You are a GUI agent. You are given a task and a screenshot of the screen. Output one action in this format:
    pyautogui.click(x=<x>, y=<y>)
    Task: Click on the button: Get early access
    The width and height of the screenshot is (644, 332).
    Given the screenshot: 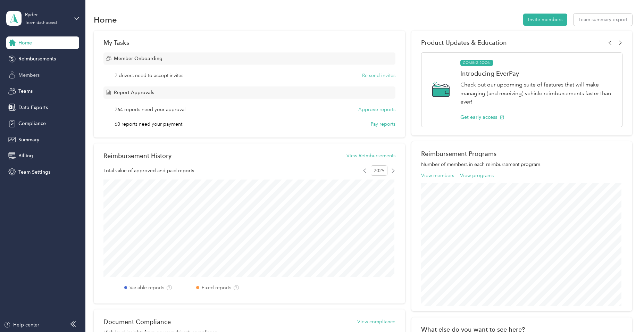 What is the action you would take?
    pyautogui.click(x=482, y=117)
    